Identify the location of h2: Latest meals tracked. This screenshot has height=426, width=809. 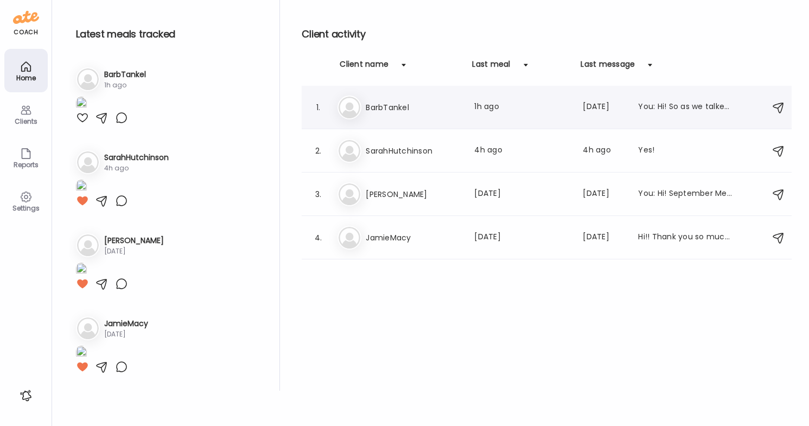
(169, 34).